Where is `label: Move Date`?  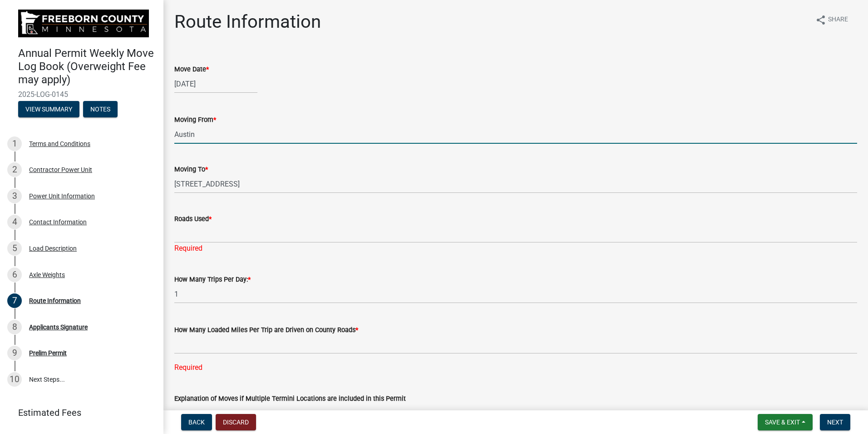
label: Move Date is located at coordinates (192, 70).